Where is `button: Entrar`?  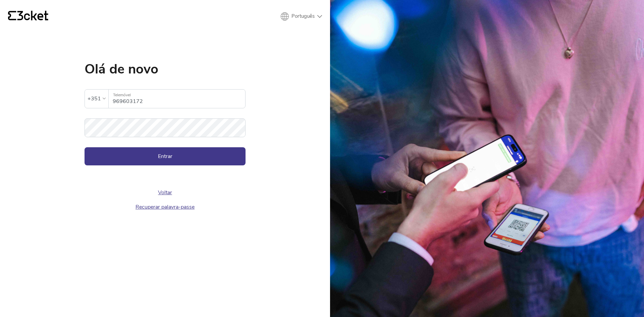
button: Entrar is located at coordinates (165, 157).